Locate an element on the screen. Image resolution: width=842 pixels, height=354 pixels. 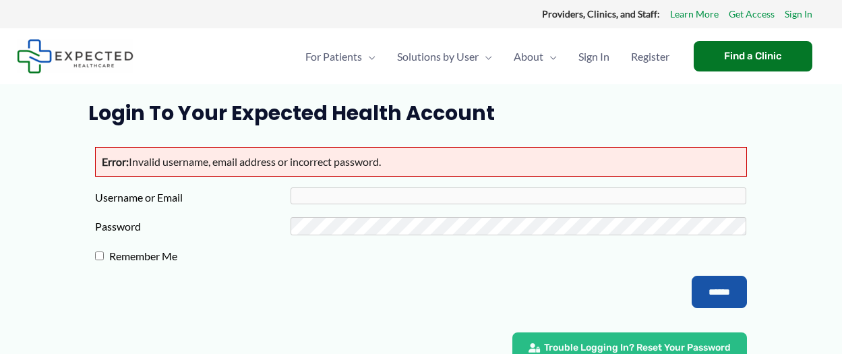
h1: Login to Your Expected Health Account is located at coordinates (421, 113).